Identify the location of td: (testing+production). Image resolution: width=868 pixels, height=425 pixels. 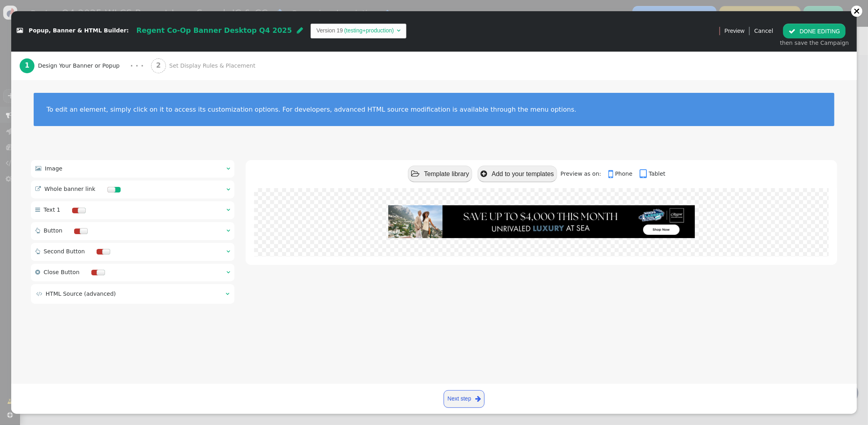
(369, 31).